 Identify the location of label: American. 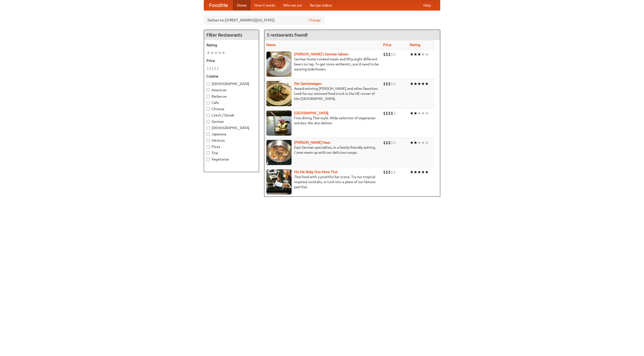
(231, 90).